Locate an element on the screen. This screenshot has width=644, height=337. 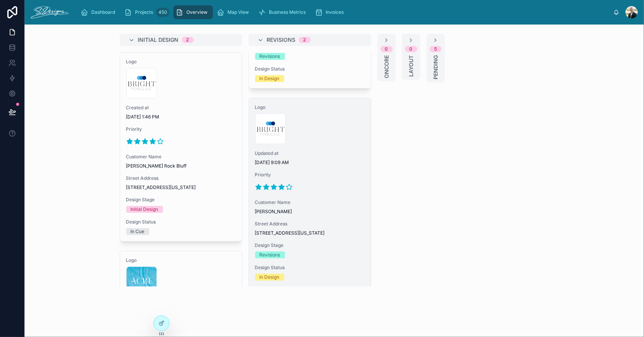
a: Invoices is located at coordinates (331, 12).